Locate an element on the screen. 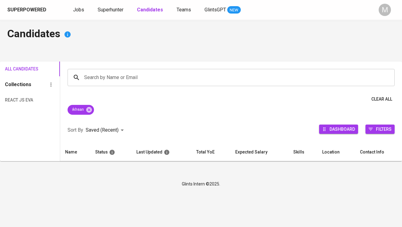 The height and width of the screenshot is (227, 402). p: Sort By is located at coordinates (75, 130).